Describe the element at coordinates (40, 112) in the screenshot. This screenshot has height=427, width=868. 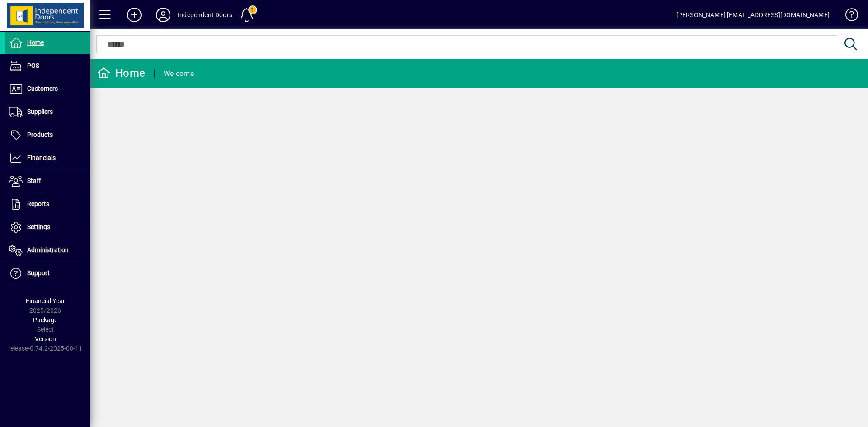
I see `span: Suppliers` at that location.